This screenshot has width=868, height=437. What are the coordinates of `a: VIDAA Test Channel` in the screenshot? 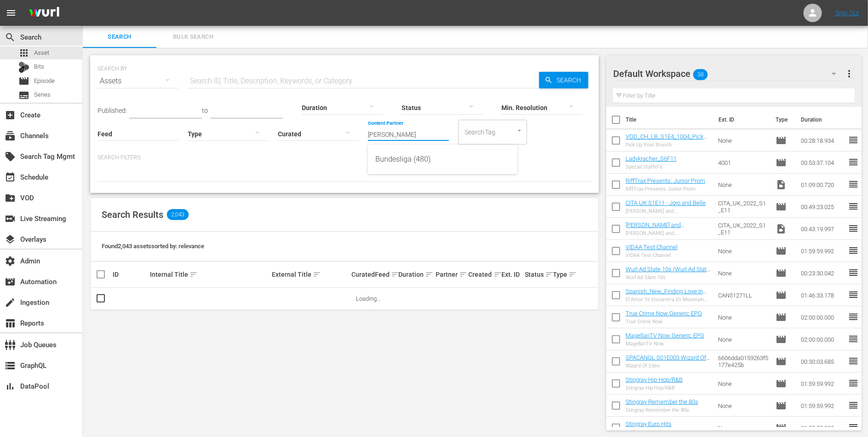 It's located at (651, 247).